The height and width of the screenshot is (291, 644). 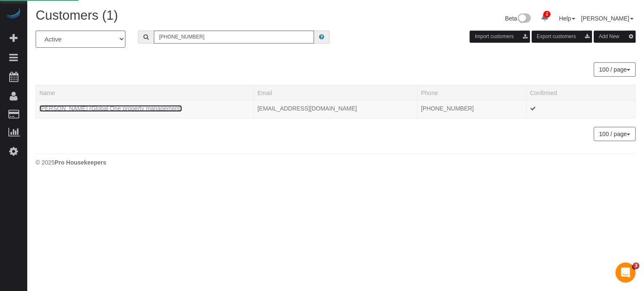 I want to click on input: Search customers ..., so click(x=234, y=36).